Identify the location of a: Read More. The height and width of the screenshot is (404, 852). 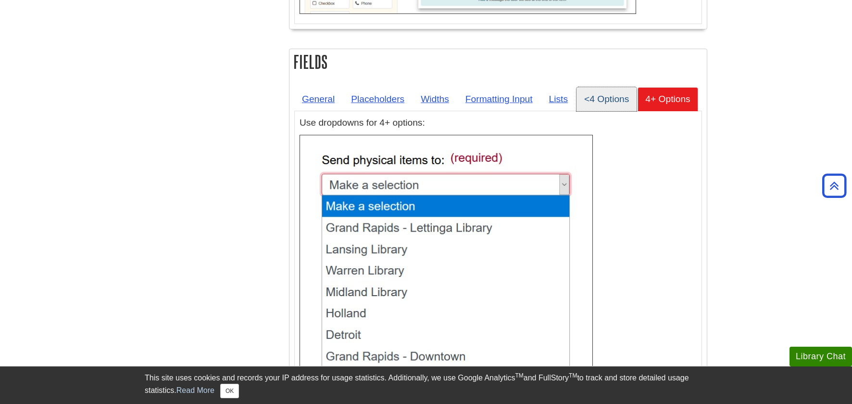
(195, 390).